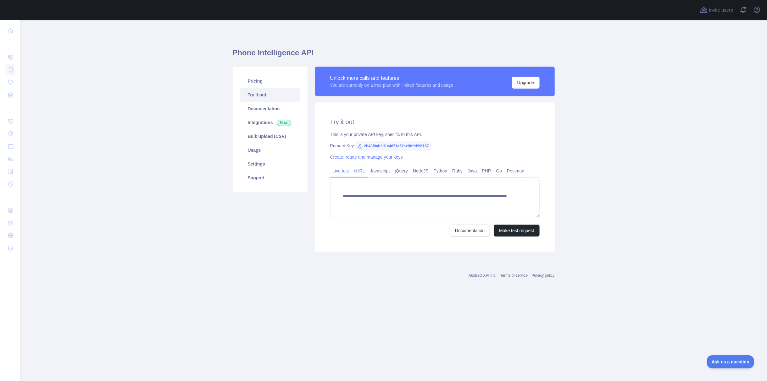 Image resolution: width=767 pixels, height=381 pixels. I want to click on a: Java, so click(472, 171).